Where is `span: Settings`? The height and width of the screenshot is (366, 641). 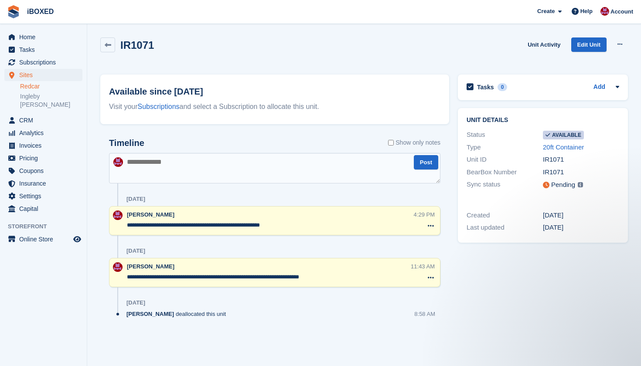 span: Settings is located at coordinates (45, 196).